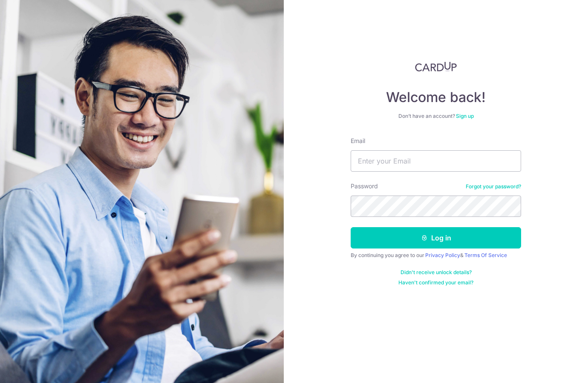 The height and width of the screenshot is (383, 588). What do you see at coordinates (436, 238) in the screenshot?
I see `button: Log in` at bounding box center [436, 238].